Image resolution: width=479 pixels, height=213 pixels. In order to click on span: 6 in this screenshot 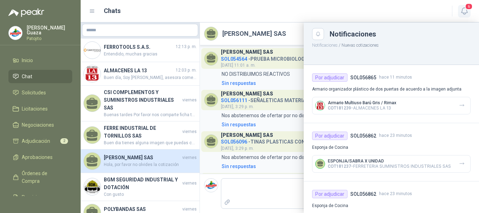, I will do `click(469, 6)`.